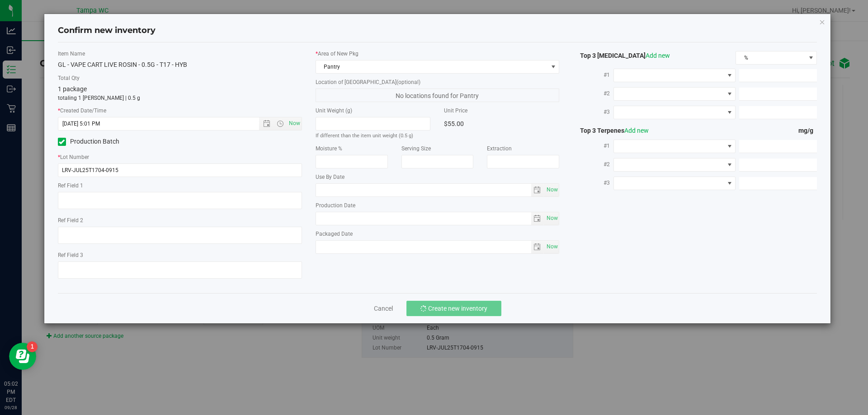 The height and width of the screenshot is (415, 868). I want to click on span: Open the time view, so click(280, 124).